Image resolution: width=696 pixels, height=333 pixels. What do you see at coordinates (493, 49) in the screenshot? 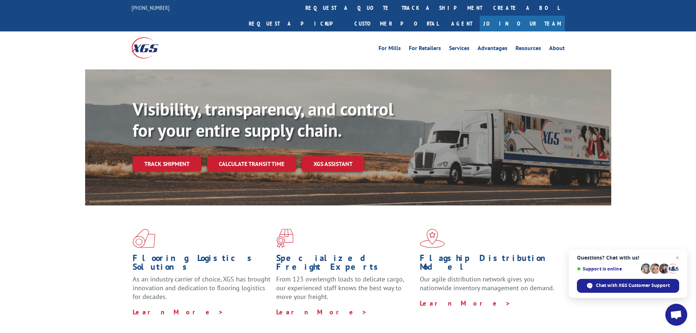
I see `a: Advantages` at bounding box center [493, 49].